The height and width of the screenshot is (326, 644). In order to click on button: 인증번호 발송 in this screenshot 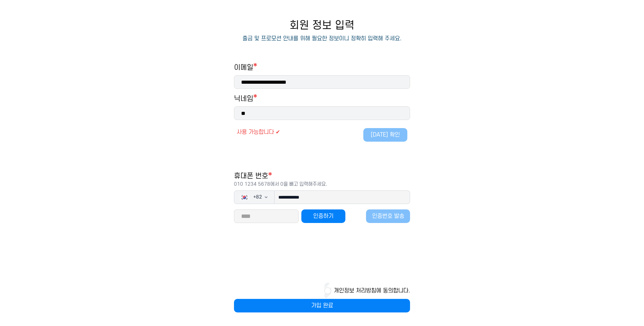, I will do `click(388, 216)`.